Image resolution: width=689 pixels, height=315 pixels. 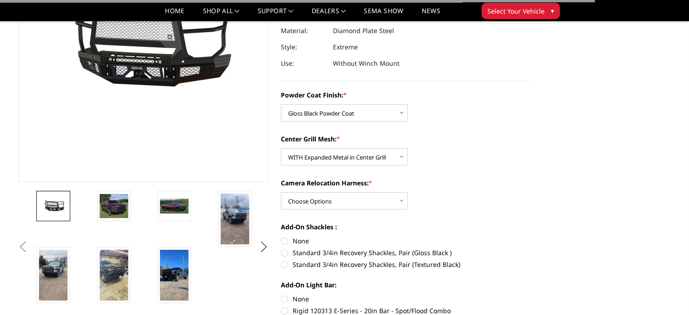 I want to click on dd: Extreme, so click(x=345, y=47).